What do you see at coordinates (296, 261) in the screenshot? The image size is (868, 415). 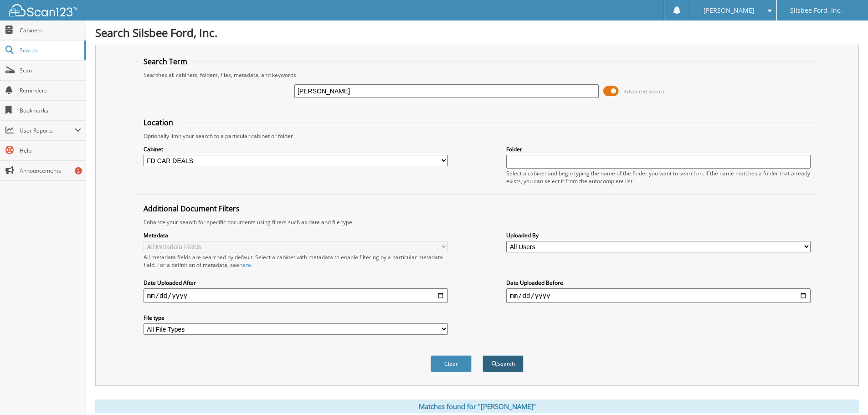 I see `div: All metadata fields are searched by default. Select a cabinet with metadata to enable filtering b...` at bounding box center [296, 261].